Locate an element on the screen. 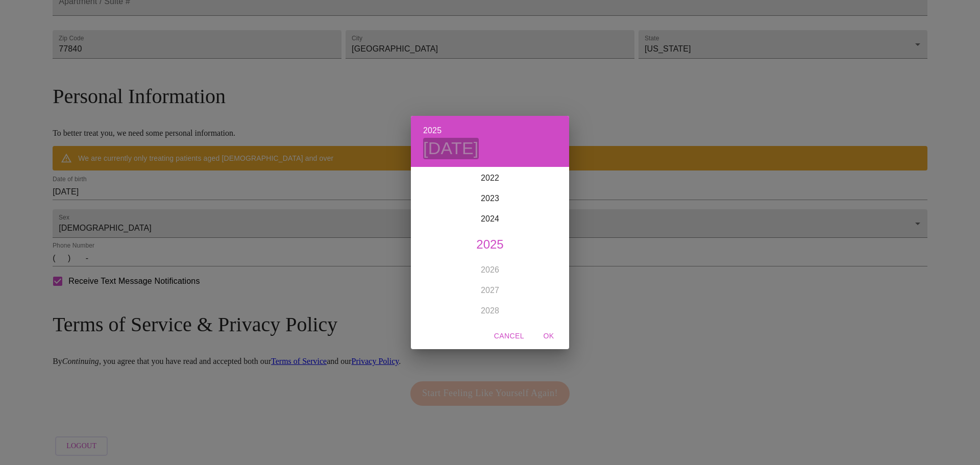  div: 2022 is located at coordinates (490, 179).